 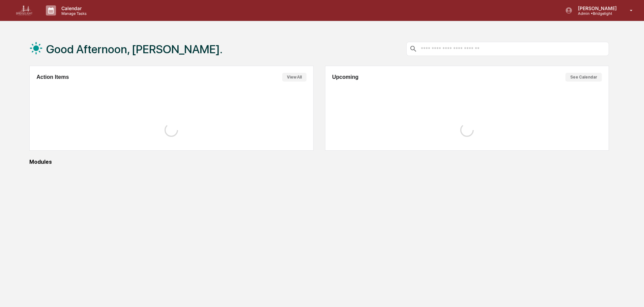 I want to click on button: View All, so click(x=294, y=77).